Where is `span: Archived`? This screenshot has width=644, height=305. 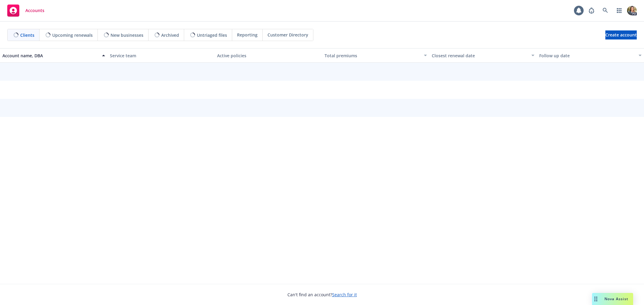
span: Archived is located at coordinates (170, 35).